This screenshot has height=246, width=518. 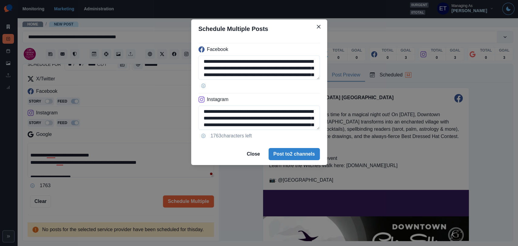 I want to click on button: Post to2 channels, so click(x=294, y=154).